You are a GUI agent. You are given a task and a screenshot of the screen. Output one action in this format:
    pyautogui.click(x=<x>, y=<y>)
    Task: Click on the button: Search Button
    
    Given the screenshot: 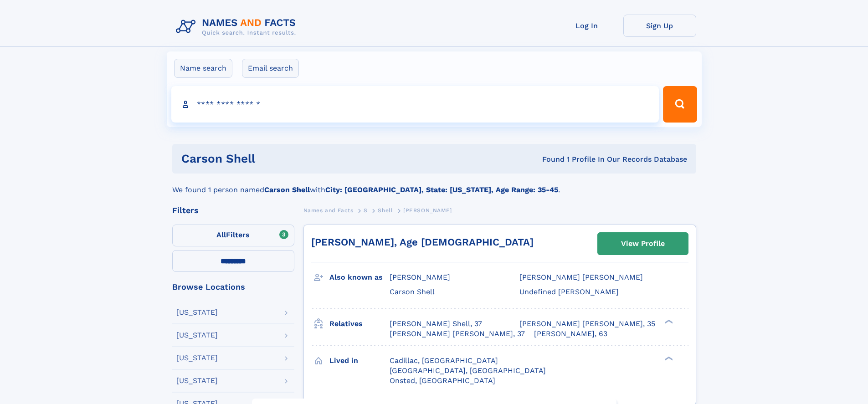 What is the action you would take?
    pyautogui.click(x=680, y=104)
    